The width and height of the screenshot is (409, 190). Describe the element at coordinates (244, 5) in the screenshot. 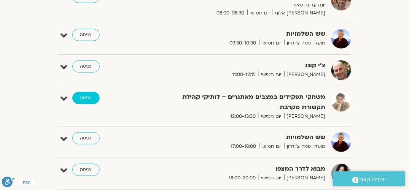

I see `p: יוגה עדינה מאוד` at that location.